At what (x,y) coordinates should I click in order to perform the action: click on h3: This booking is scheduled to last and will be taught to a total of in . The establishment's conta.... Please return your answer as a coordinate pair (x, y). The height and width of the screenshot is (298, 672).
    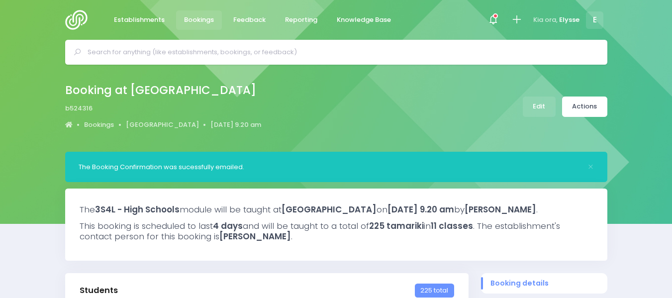
    Looking at the image, I should click on (336, 231).